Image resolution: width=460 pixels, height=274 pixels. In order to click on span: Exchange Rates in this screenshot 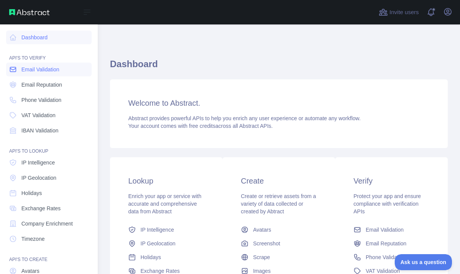, I will do `click(41, 208)`.